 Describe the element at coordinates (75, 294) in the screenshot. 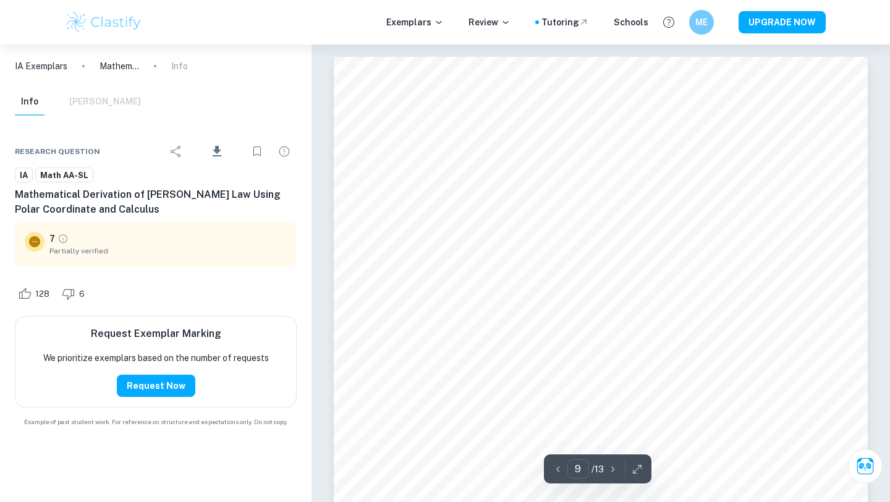

I see `div: Dislike` at that location.